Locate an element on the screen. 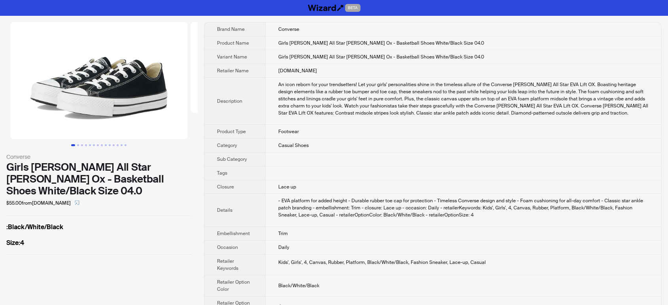 This screenshot has height=305, width=668. button: Go to slide 9 is located at coordinates (106, 145).